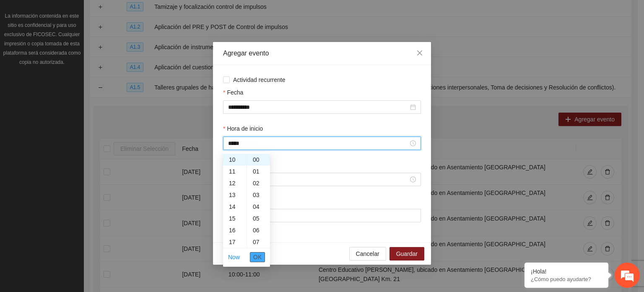  Describe the element at coordinates (235, 183) in the screenshot. I see `div: 12` at that location.